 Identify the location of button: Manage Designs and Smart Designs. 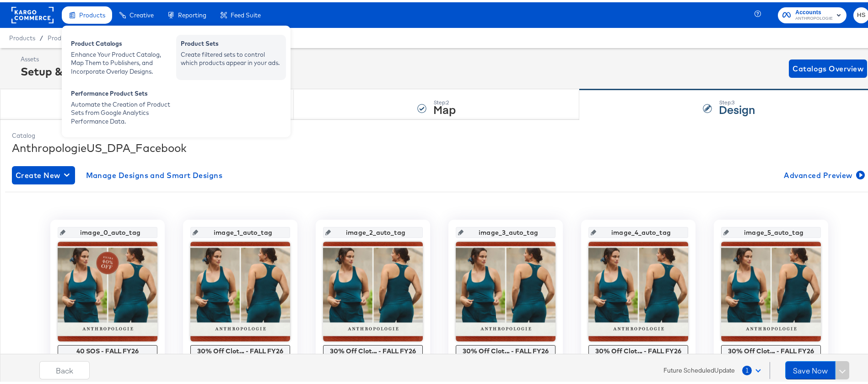
(154, 173).